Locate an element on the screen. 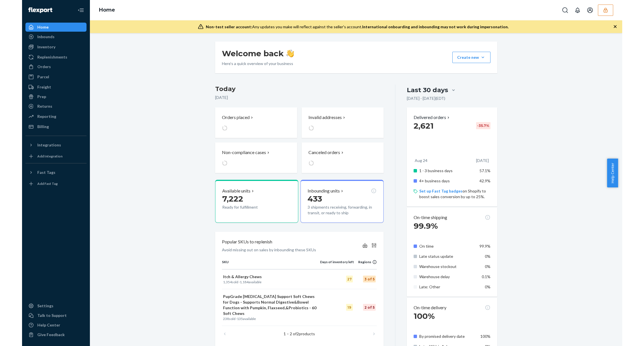 The image size is (644, 346). span: 135 is located at coordinates (218, 319).